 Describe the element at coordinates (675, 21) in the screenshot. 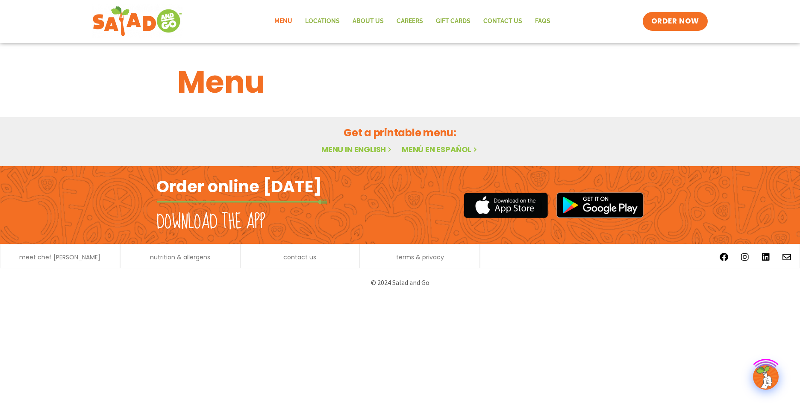

I see `span: ORDER NOW` at that location.